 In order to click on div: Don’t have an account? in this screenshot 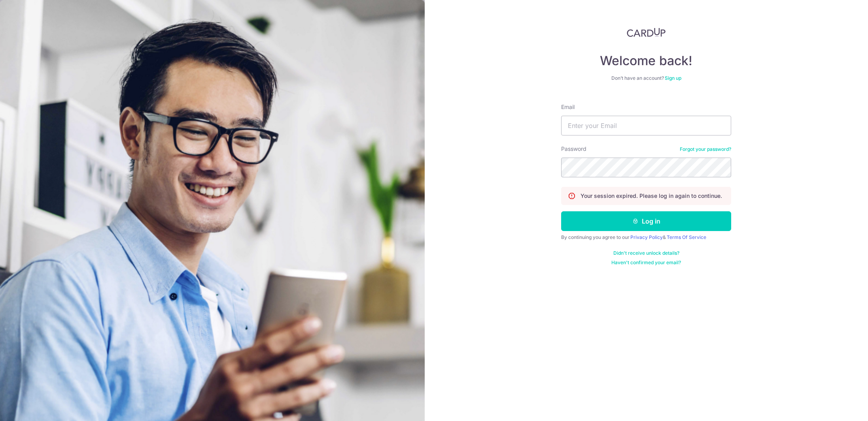, I will do `click(646, 78)`.